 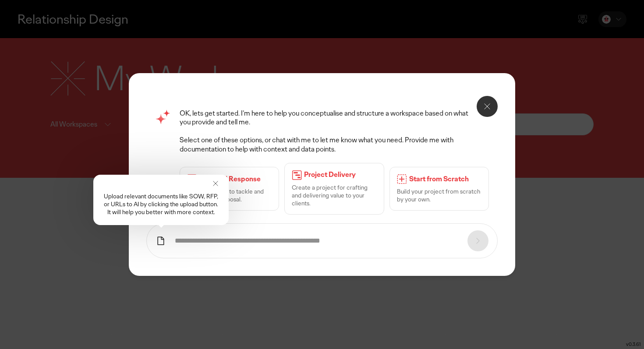 What do you see at coordinates (229, 195) in the screenshot?
I see `p: Create a space to tackle and respond to proposal.` at bounding box center [229, 195].